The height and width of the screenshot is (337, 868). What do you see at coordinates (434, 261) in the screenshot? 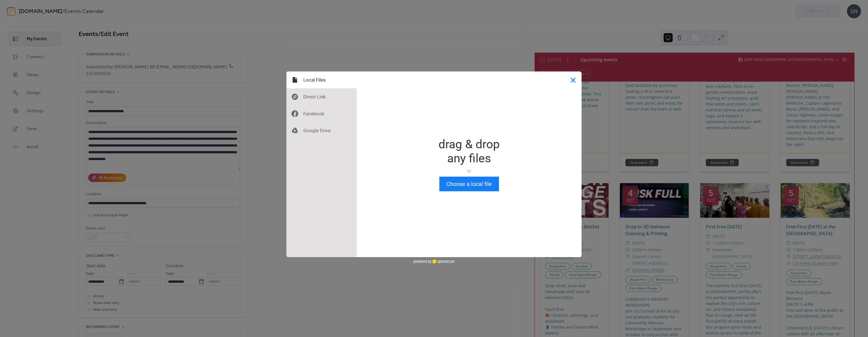
I see `div: powered by` at bounding box center [434, 261].